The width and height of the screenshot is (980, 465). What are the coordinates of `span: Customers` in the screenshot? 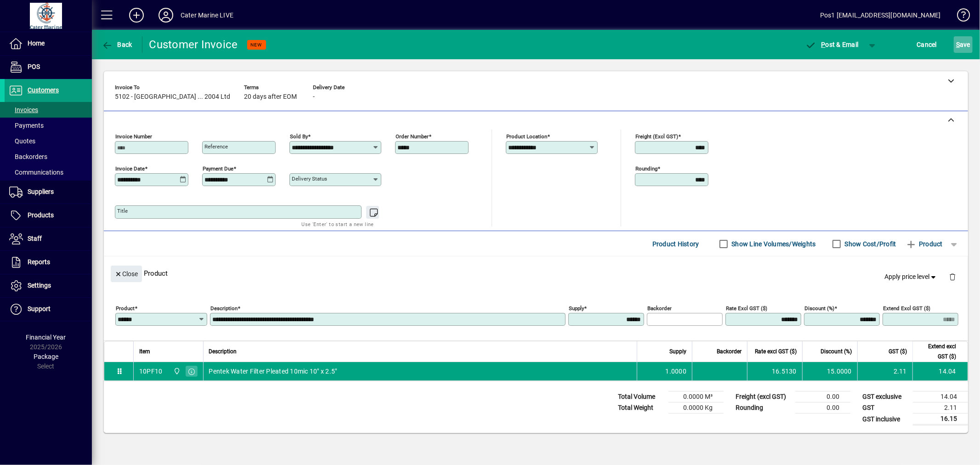 It's located at (43, 90).